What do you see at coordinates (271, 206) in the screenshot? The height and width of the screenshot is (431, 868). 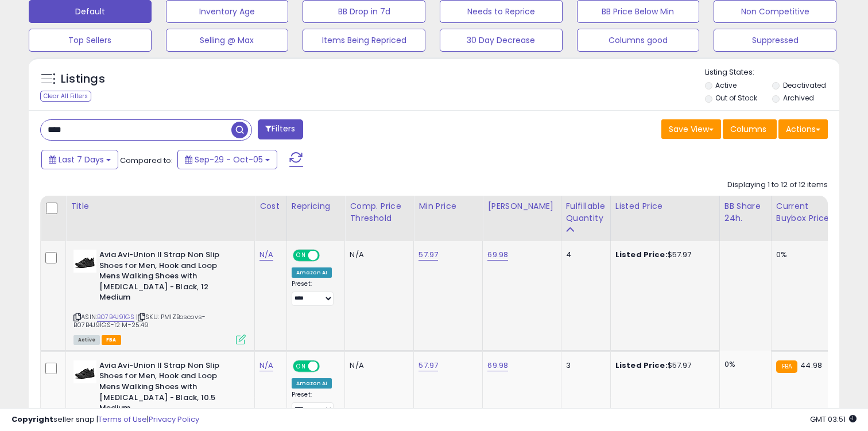 I see `div: Cost` at bounding box center [271, 206].